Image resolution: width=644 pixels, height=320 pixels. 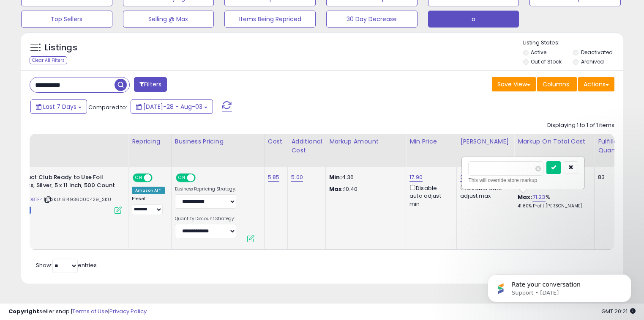 I want to click on label: Quantity Discount Strategy:, so click(x=205, y=218).